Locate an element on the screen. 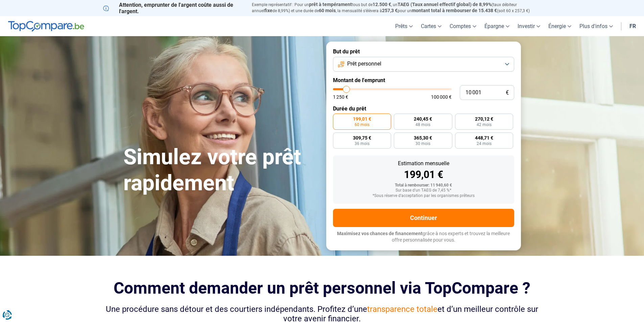 The image size is (644, 322). span: 448,71 € is located at coordinates (484, 138).